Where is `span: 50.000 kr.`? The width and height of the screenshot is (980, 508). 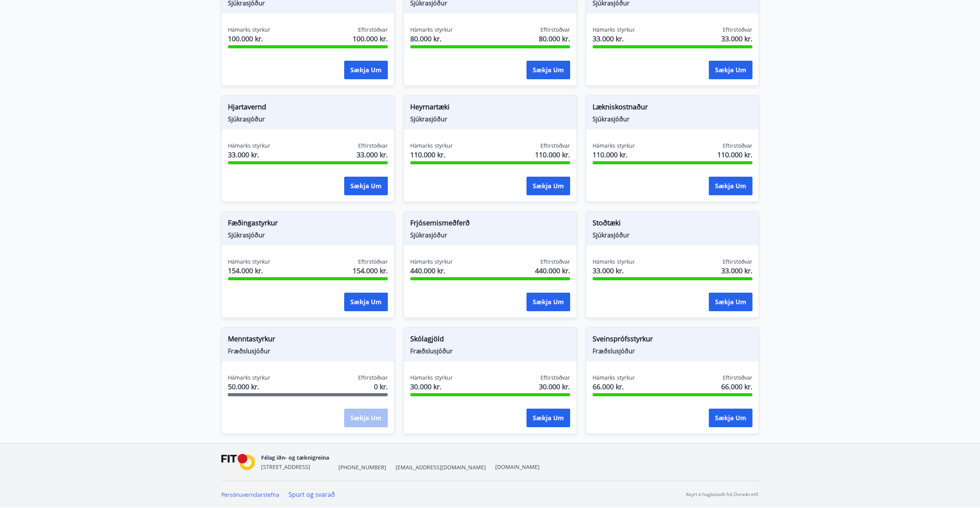 span: 50.000 kr. is located at coordinates (249, 386).